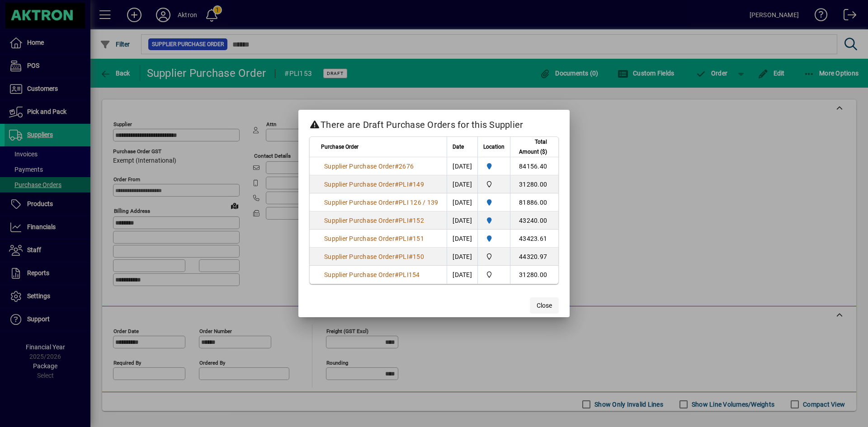 The image size is (868, 427). Describe the element at coordinates (544, 305) in the screenshot. I see `button: Close` at that location.